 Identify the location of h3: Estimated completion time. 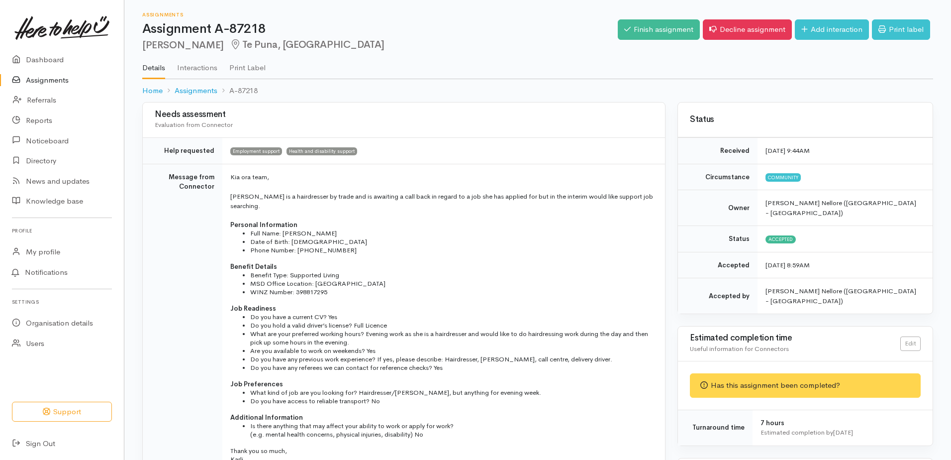
(795, 338).